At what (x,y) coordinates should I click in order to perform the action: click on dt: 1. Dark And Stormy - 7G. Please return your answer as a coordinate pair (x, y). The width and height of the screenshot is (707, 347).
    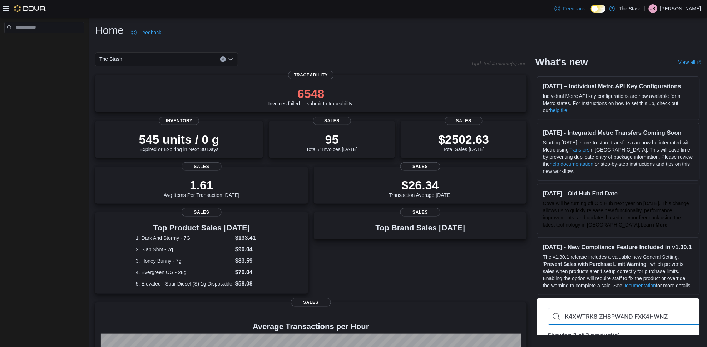
    Looking at the image, I should click on (184, 238).